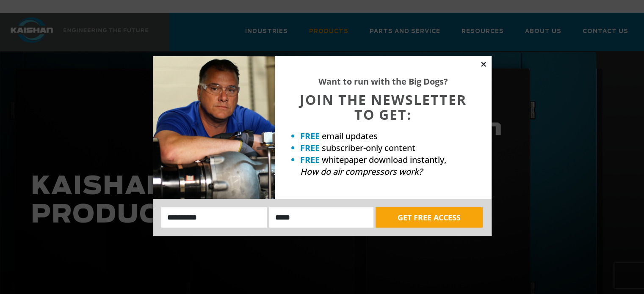  What do you see at coordinates (384, 81) in the screenshot?
I see `strong: Want to run with the Big Dogs?` at bounding box center [384, 81].